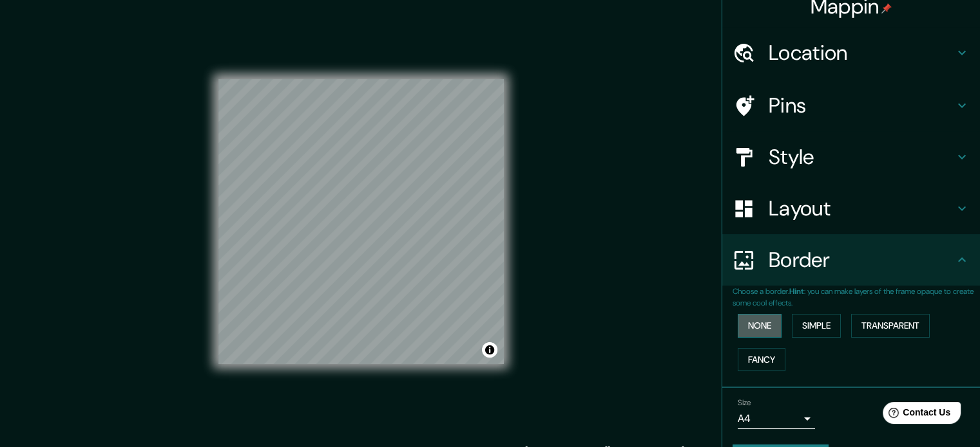 The width and height of the screenshot is (980, 447). Describe the element at coordinates (851, 53) in the screenshot. I see `div: Location` at that location.